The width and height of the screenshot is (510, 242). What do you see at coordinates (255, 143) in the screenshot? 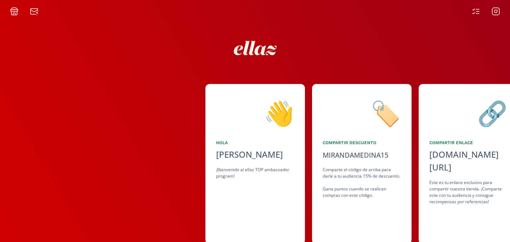
I see `div: Hola` at bounding box center [255, 143].